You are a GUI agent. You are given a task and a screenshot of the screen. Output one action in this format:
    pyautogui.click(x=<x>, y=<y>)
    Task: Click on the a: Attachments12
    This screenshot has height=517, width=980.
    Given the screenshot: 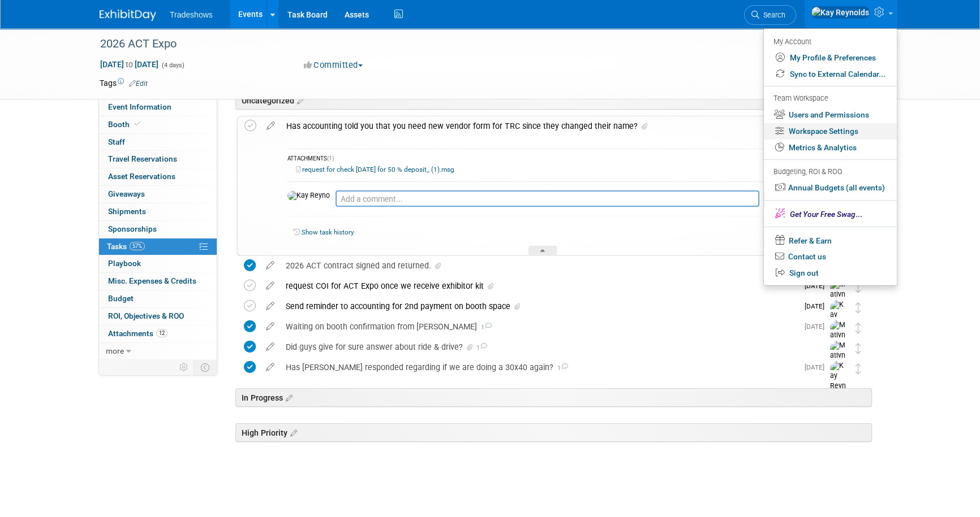 What is the action you would take?
    pyautogui.click(x=158, y=334)
    